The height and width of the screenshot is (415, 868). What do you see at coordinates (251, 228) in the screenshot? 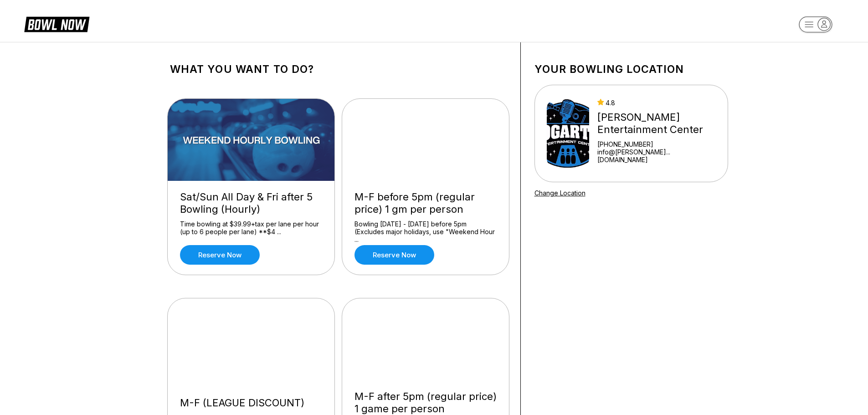
I see `div: Time bowling at $39.99+tax per lane per hour (up to 6 people per lane) **$4 ...` at bounding box center [251, 228].